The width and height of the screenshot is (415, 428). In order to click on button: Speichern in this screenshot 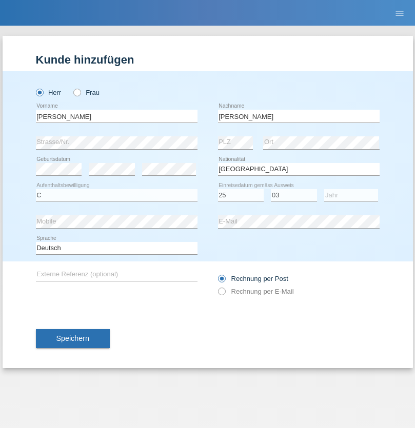, I will do `click(73, 339)`.